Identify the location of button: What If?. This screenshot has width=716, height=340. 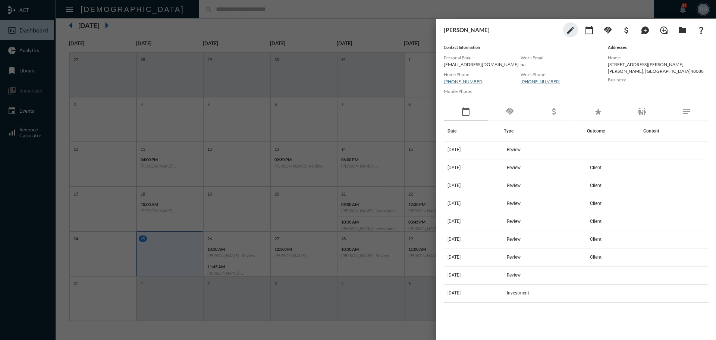
(701, 30).